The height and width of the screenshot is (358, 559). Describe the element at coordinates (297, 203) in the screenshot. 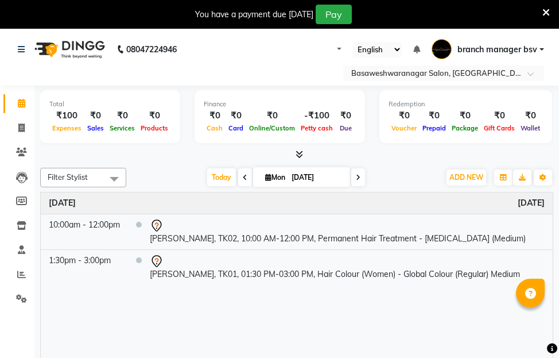

I see `th: September 1, 2025` at that location.